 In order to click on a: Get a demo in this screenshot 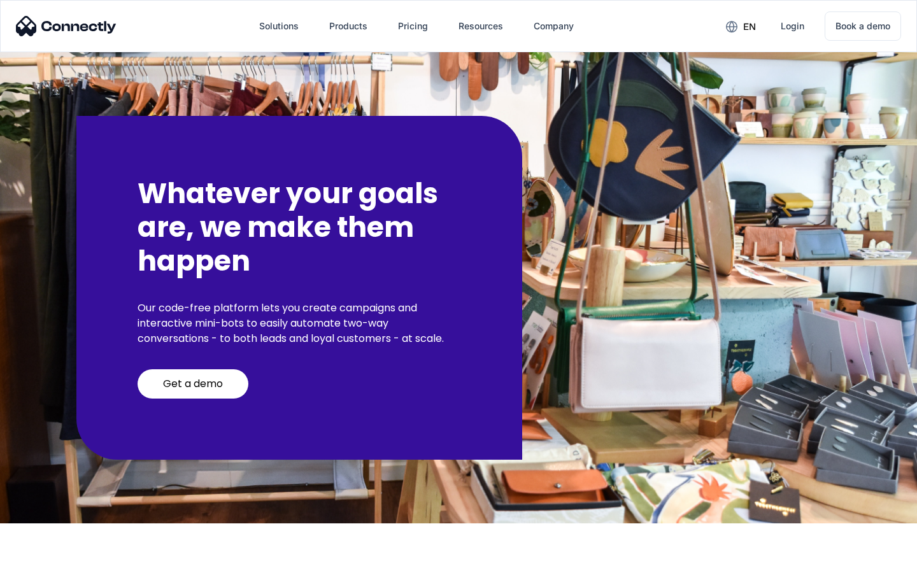, I will do `click(193, 384)`.